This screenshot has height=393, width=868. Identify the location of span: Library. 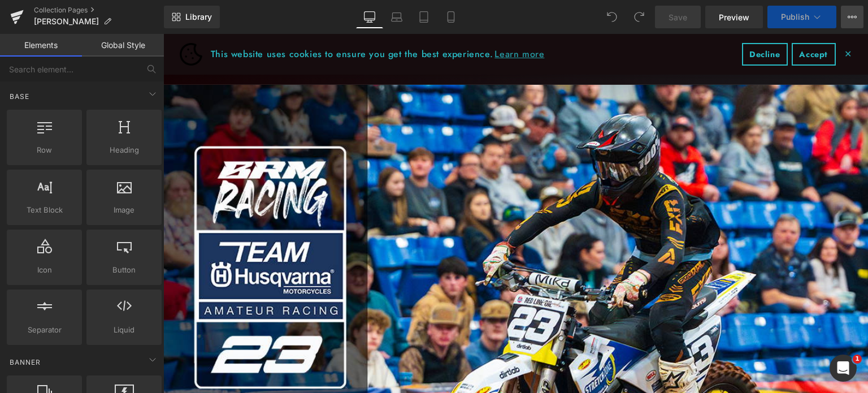
(199, 17).